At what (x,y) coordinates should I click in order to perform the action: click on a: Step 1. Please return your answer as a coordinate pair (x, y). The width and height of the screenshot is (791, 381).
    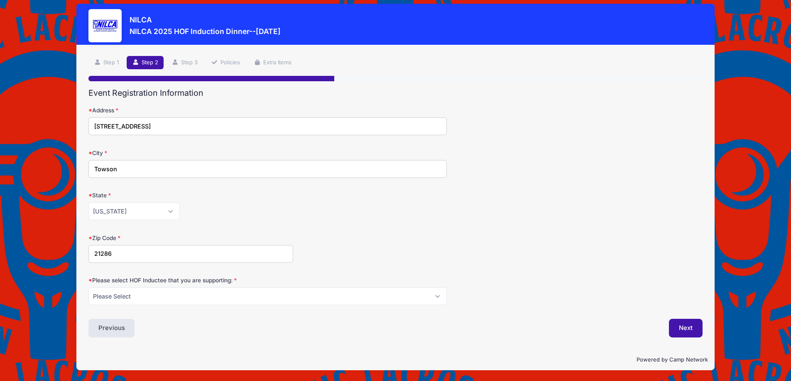
    Looking at the image, I should click on (106, 63).